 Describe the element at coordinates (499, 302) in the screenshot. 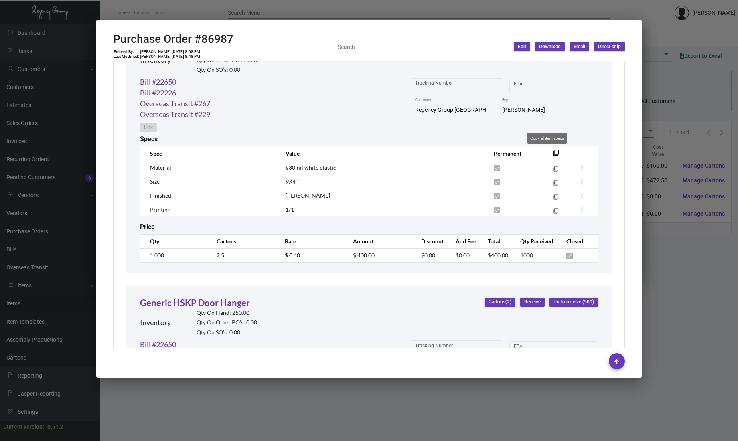

I see `span: Cartons` at that location.